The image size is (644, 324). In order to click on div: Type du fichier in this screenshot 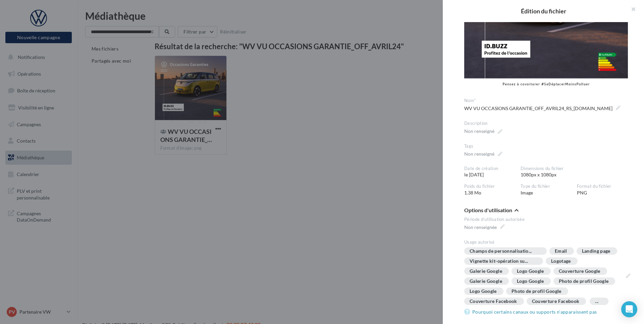, I will do `click(546, 187)`.